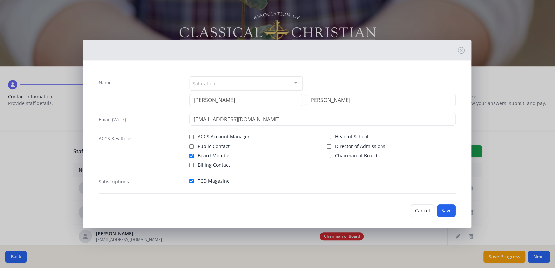 The height and width of the screenshot is (268, 555). Describe the element at coordinates (112, 119) in the screenshot. I see `label: Email (Work)` at that location.